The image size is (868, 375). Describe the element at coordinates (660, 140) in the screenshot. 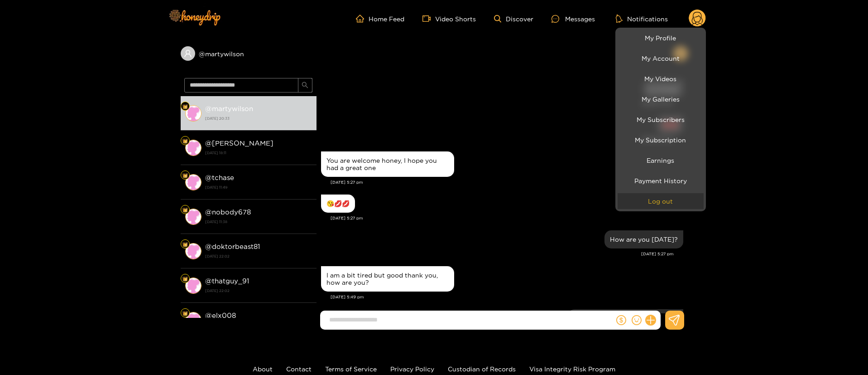

I see `a: My Subscription` at that location.